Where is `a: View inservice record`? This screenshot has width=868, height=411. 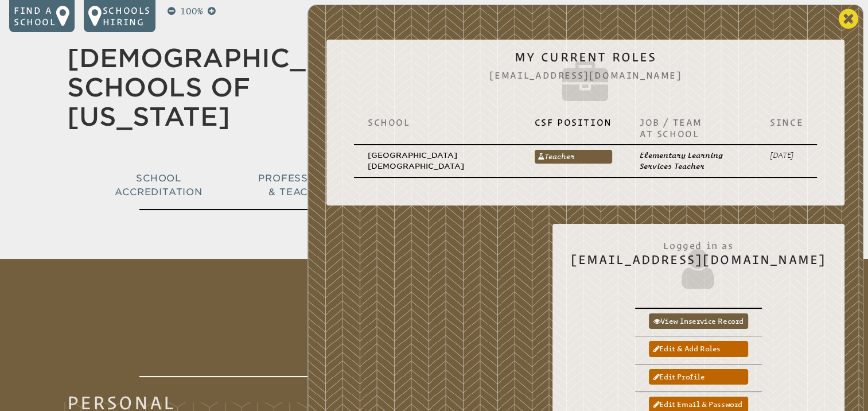 a: View inservice record is located at coordinates (698, 320).